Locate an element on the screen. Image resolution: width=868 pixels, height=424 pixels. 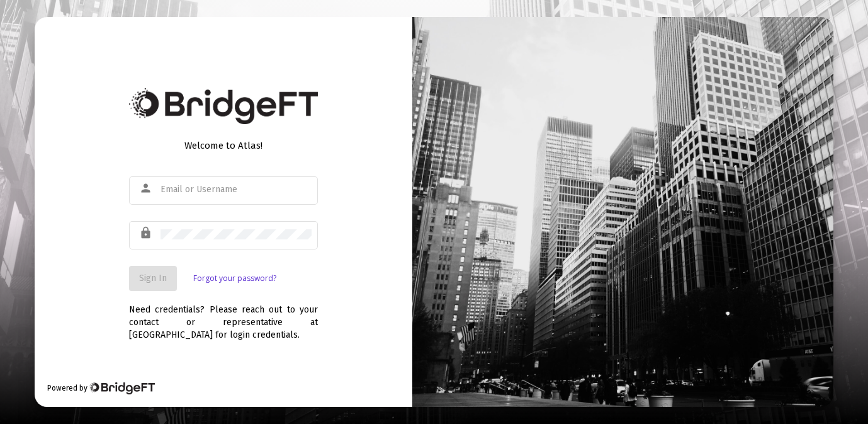
mat-icon: lock is located at coordinates (147, 233).